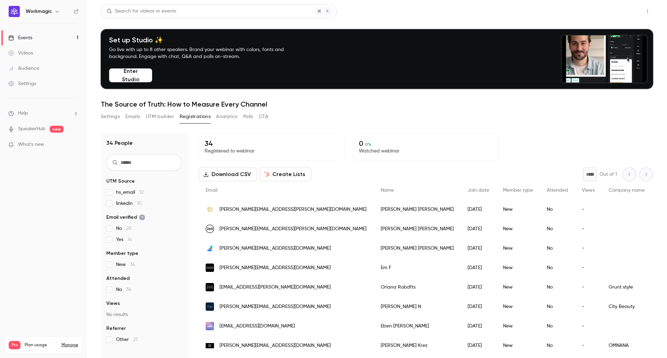  What do you see at coordinates (518, 190) in the screenshot?
I see `span: Member type` at bounding box center [518, 190].